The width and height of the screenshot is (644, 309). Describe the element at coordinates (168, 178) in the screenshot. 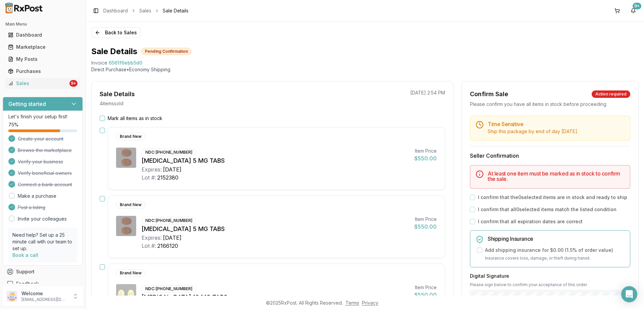

I see `div: 2152380` at that location.